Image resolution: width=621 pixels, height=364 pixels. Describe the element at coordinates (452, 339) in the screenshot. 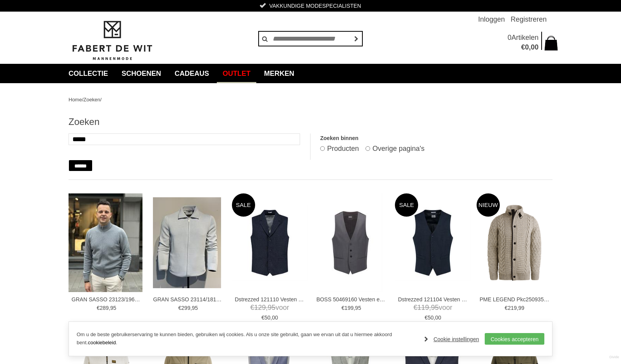

I see `a: Cookie instellingen` at that location.